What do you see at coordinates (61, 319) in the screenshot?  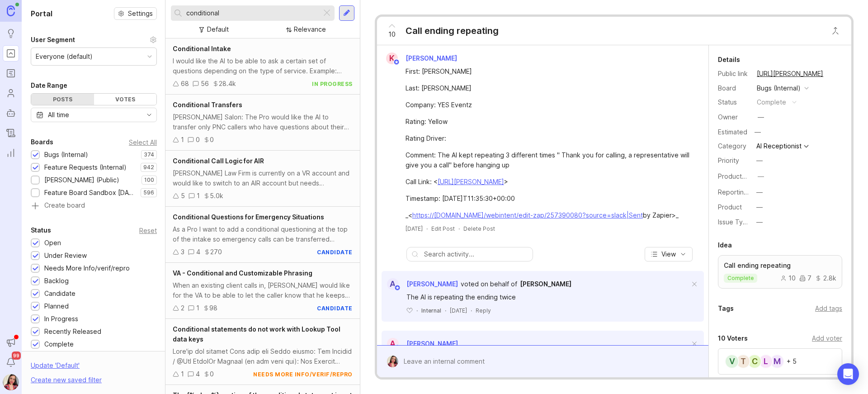 I see `div: In Progress` at bounding box center [61, 319].